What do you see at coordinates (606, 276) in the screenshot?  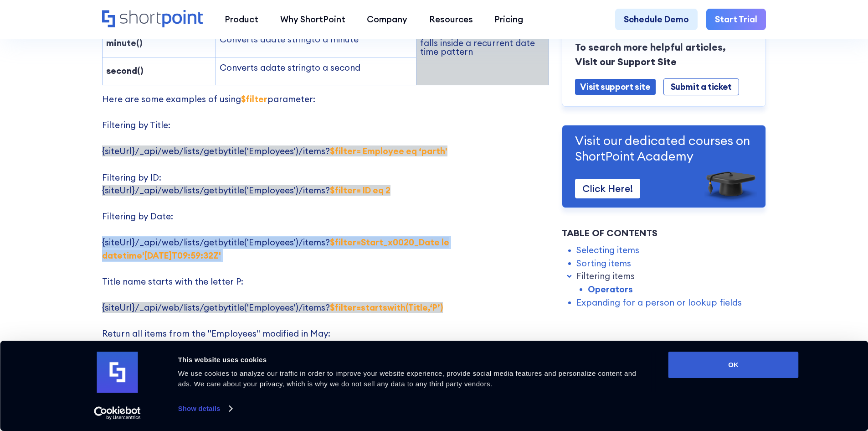 I see `a: Filtering items` at bounding box center [606, 276].